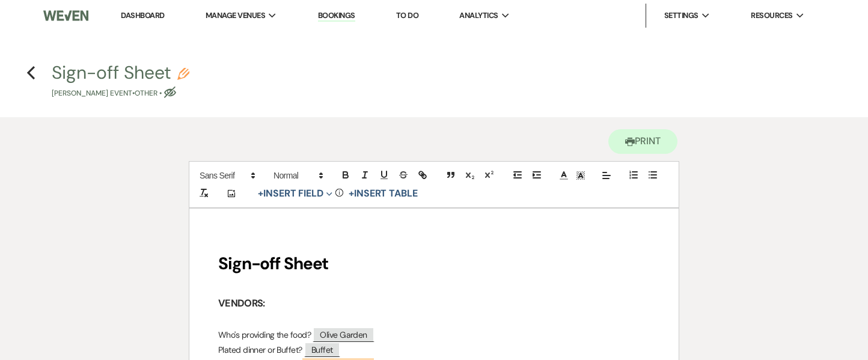 The height and width of the screenshot is (360, 868). Describe the element at coordinates (235, 15) in the screenshot. I see `span: Manage Venues` at that location.